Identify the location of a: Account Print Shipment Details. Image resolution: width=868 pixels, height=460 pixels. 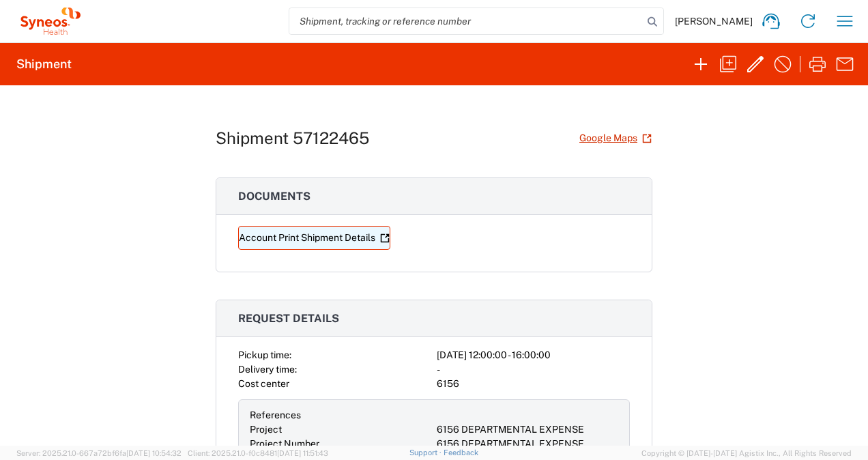
(314, 238).